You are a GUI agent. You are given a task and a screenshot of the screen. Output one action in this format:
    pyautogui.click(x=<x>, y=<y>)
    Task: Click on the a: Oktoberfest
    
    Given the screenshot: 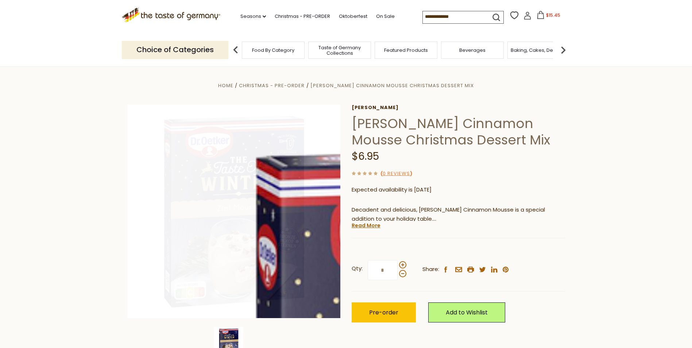 What is the action you would take?
    pyautogui.click(x=353, y=16)
    